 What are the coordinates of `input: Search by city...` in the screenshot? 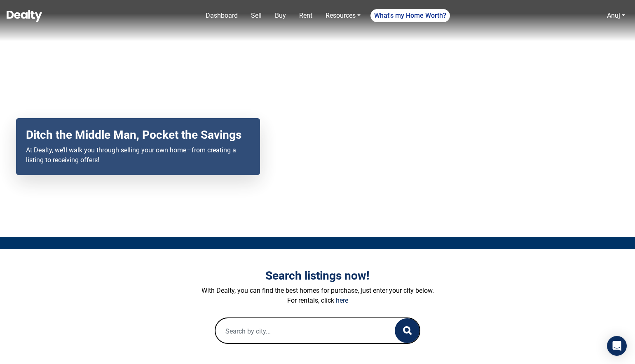 It's located at (297, 332).